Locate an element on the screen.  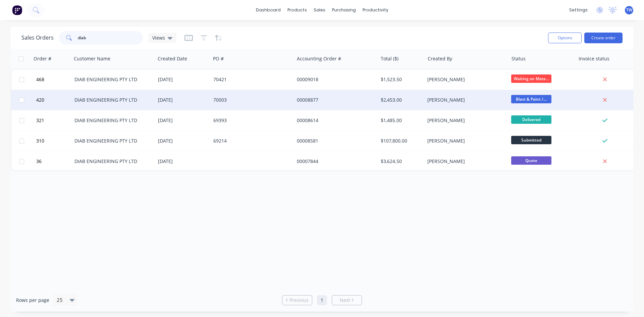
span: Quote is located at coordinates (532, 160).